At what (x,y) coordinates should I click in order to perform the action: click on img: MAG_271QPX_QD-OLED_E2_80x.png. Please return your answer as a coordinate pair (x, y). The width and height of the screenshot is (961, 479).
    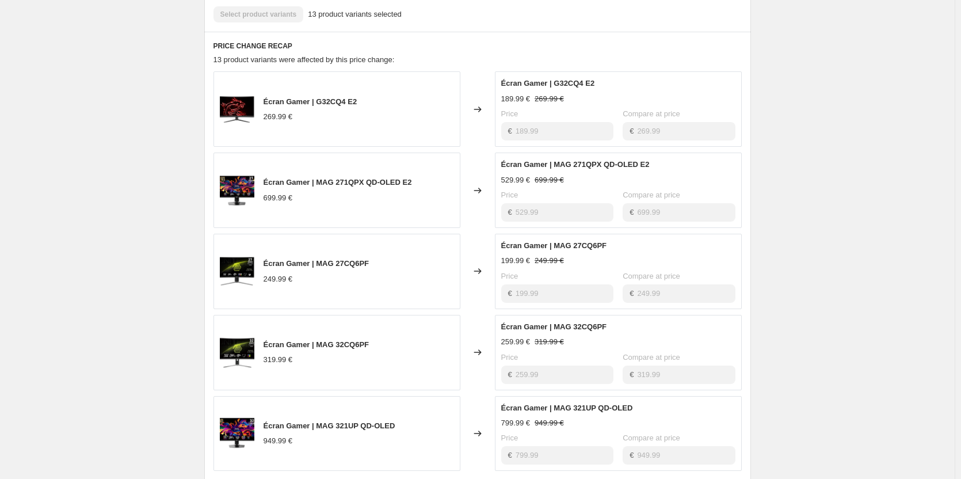
    Looking at the image, I should click on (237, 190).